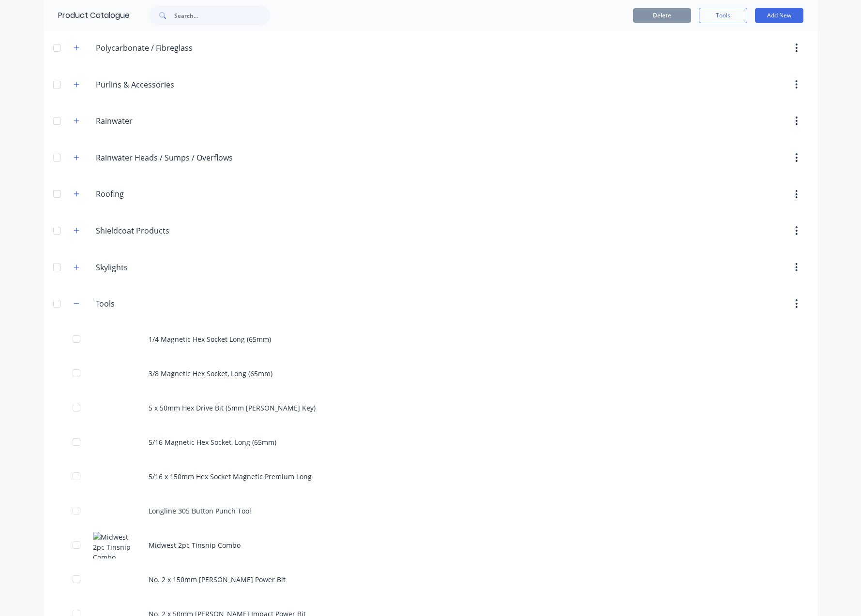 This screenshot has width=861, height=616. I want to click on div: 1/4 Magnetic Hex Socket Long (65mm), so click(431, 339).